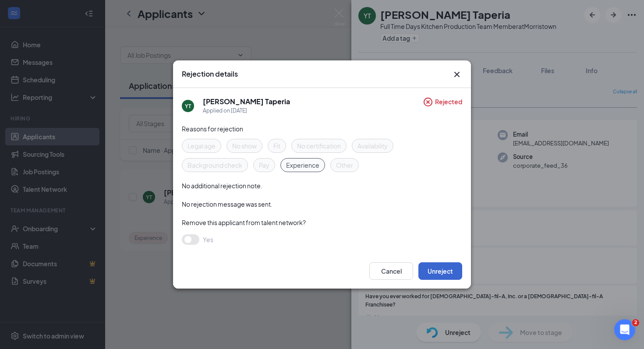 The width and height of the screenshot is (644, 349). What do you see at coordinates (215, 165) in the screenshot?
I see `span: Background check` at bounding box center [215, 165].